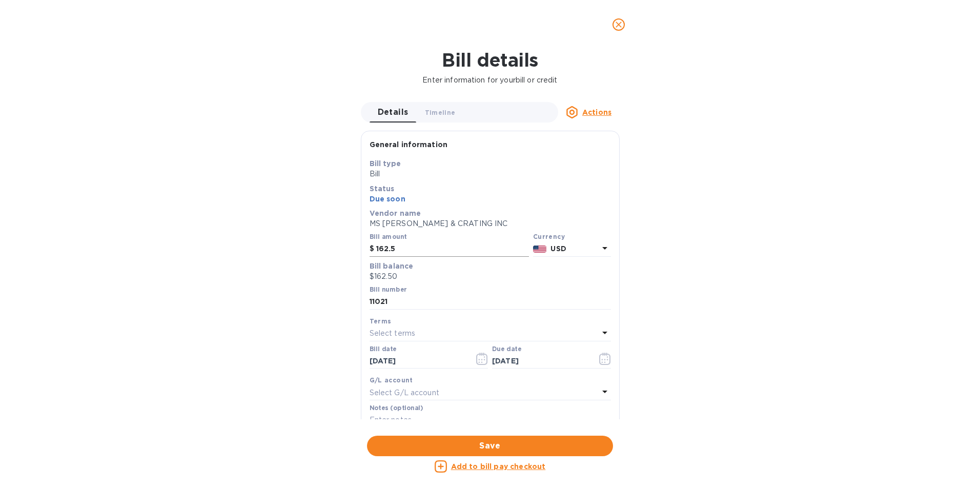 The width and height of the screenshot is (980, 489). Describe the element at coordinates (396, 408) in the screenshot. I see `label: Notes (optional)` at that location.